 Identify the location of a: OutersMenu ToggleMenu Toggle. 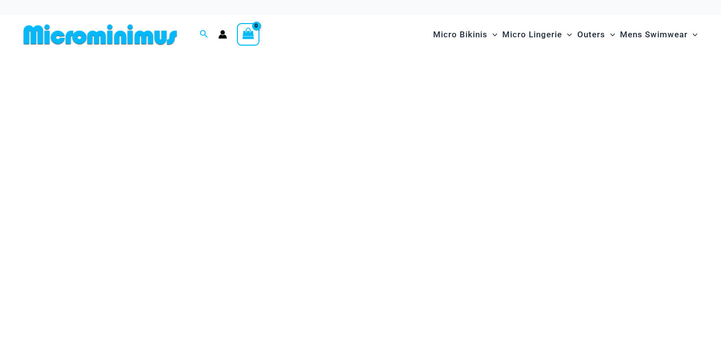
(596, 34).